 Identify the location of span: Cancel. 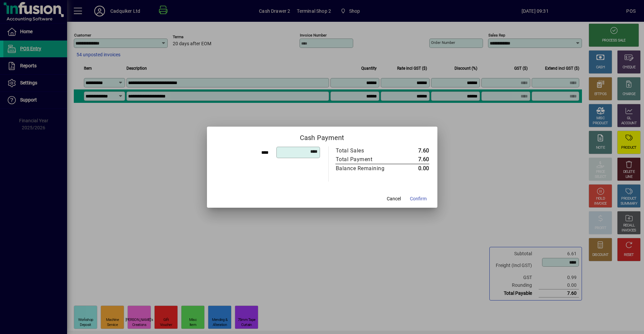
(394, 199).